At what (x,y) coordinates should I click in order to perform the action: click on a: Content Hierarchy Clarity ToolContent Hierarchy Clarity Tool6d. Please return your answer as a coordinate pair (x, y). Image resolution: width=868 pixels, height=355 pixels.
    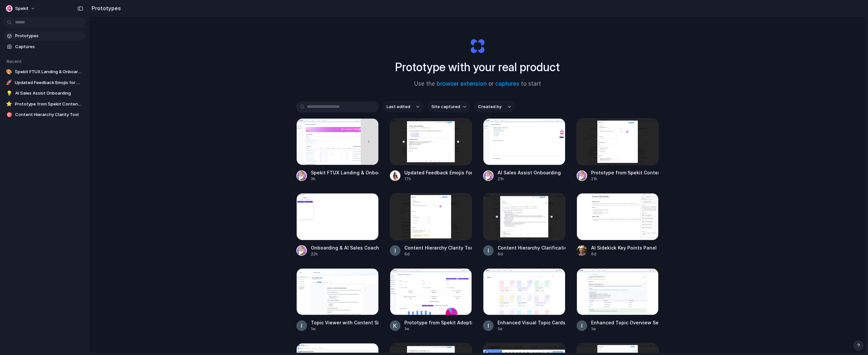
    Looking at the image, I should click on (431, 224).